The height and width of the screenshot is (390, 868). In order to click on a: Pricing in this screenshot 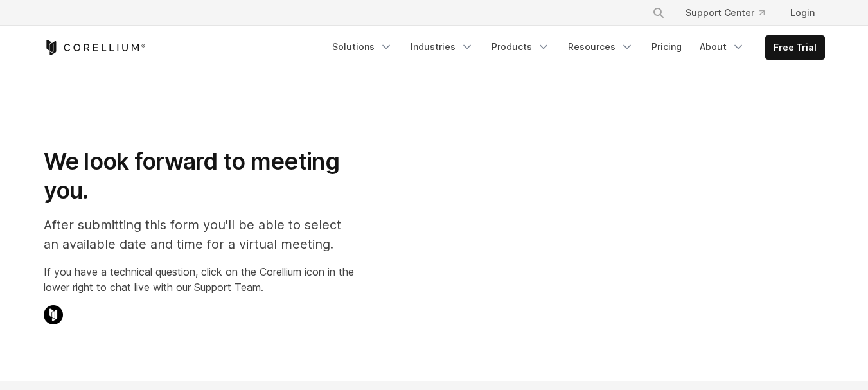, I will do `click(666, 47)`.